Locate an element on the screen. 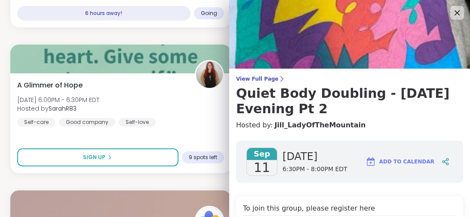  img: ShareWell Logomark is located at coordinates (370, 162).